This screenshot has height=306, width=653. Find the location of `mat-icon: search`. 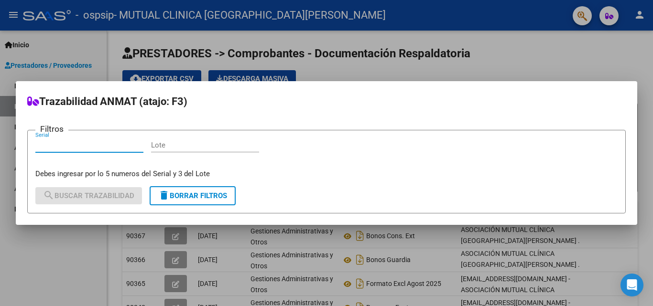

mat-icon: search is located at coordinates (49, 195).